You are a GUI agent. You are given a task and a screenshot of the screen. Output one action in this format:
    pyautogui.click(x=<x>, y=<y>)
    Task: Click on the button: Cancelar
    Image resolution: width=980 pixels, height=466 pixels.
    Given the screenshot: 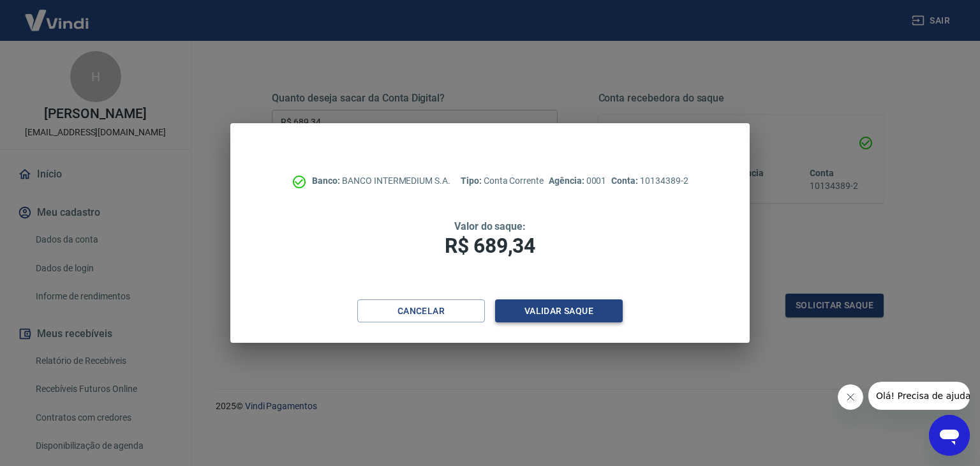 What is the action you would take?
    pyautogui.click(x=421, y=311)
    